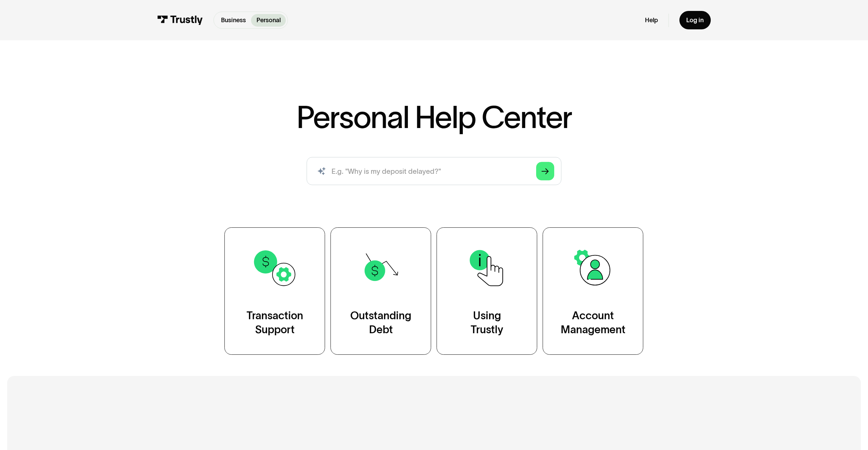  What do you see at coordinates (434, 171) in the screenshot?
I see `input: search` at bounding box center [434, 171].